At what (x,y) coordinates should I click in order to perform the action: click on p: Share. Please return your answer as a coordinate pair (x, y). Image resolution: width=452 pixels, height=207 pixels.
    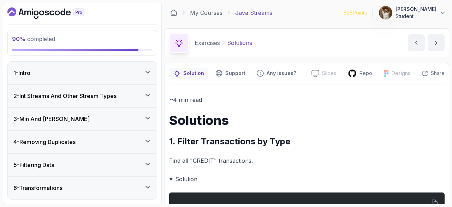
    Looking at the image, I should click on (437, 73).